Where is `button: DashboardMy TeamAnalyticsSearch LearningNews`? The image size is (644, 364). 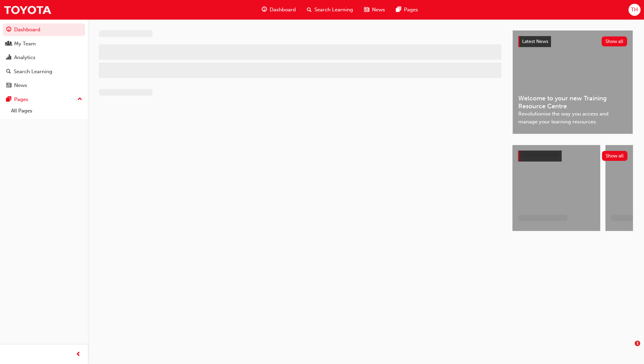
button: DashboardMy TeamAnalyticsSearch LearningNews is located at coordinates (44, 57).